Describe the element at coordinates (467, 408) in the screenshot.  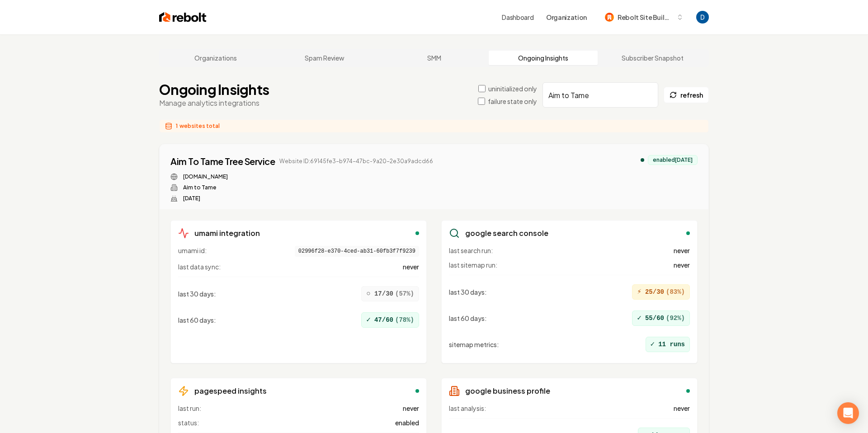
I see `span: last analysis:` at that location.